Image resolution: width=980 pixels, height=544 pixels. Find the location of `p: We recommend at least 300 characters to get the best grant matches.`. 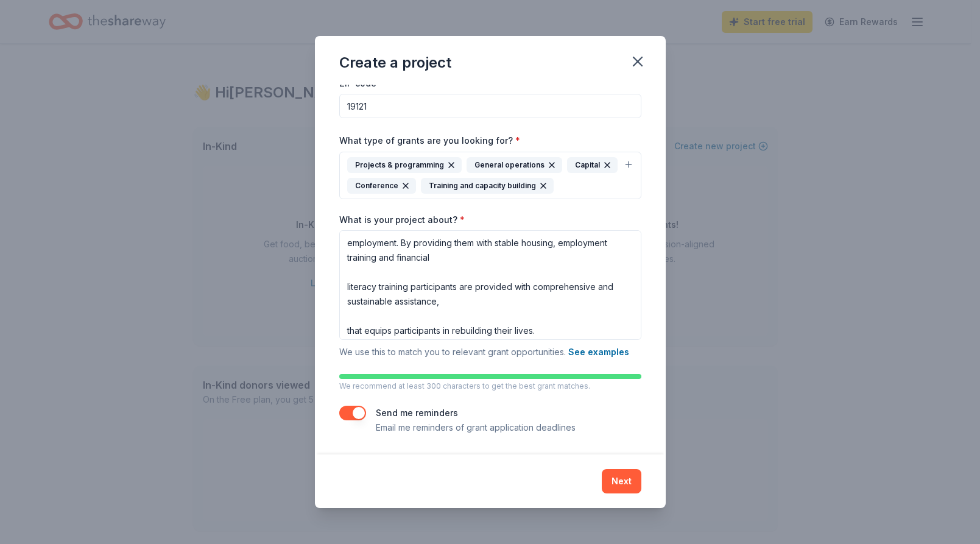

p: We recommend at least 300 characters to get the best grant matches. is located at coordinates (490, 386).